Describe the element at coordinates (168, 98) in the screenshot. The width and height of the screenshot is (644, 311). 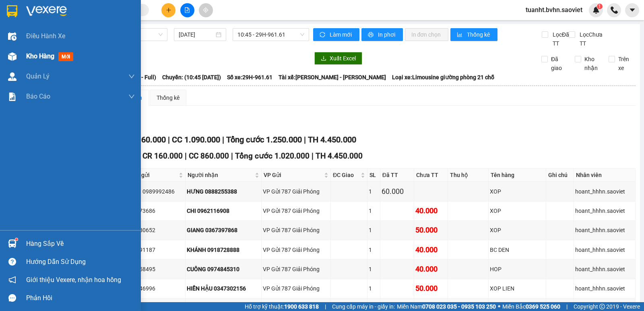
I see `div: Thống kê` at that location.